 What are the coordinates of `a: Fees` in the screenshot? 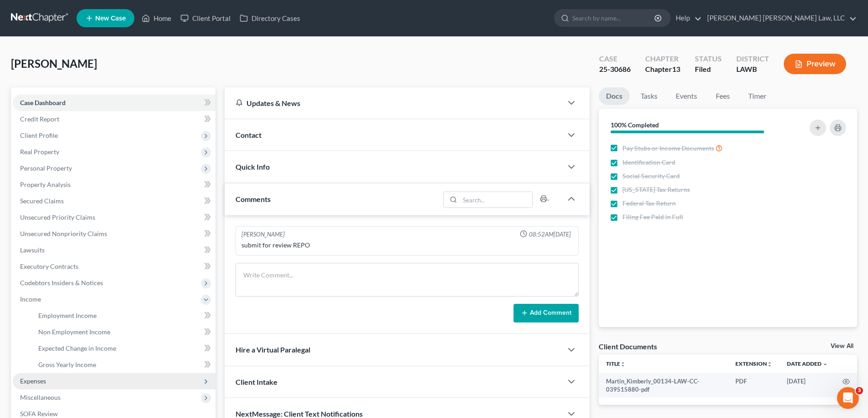 It's located at (723, 96).